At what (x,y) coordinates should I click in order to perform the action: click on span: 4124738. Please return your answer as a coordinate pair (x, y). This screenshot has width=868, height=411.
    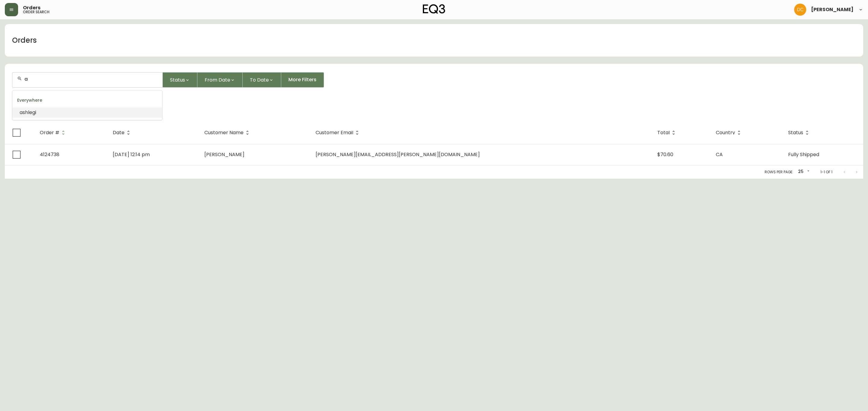
    Looking at the image, I should click on (50, 154).